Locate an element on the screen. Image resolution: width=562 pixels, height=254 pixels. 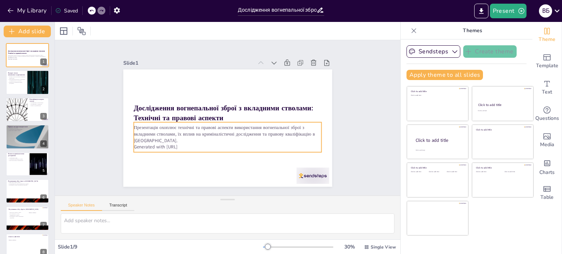
p: Класифікація вкладних стволів is located at coordinates (38, 100).